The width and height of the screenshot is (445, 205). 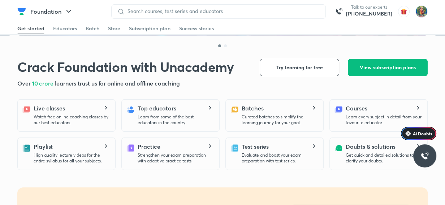 What do you see at coordinates (280, 158) in the screenshot?
I see `p: Evaluate and boost your exam preparation with test series.` at bounding box center [280, 158].